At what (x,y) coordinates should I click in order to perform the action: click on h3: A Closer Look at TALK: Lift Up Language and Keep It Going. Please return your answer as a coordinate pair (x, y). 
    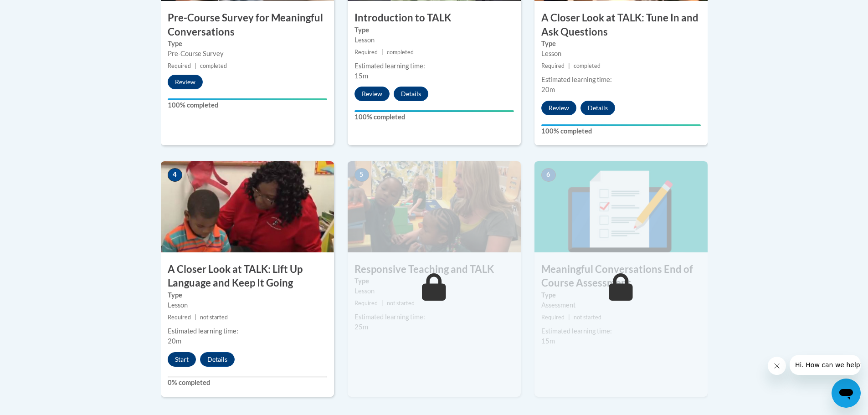
    Looking at the image, I should click on (248, 276).